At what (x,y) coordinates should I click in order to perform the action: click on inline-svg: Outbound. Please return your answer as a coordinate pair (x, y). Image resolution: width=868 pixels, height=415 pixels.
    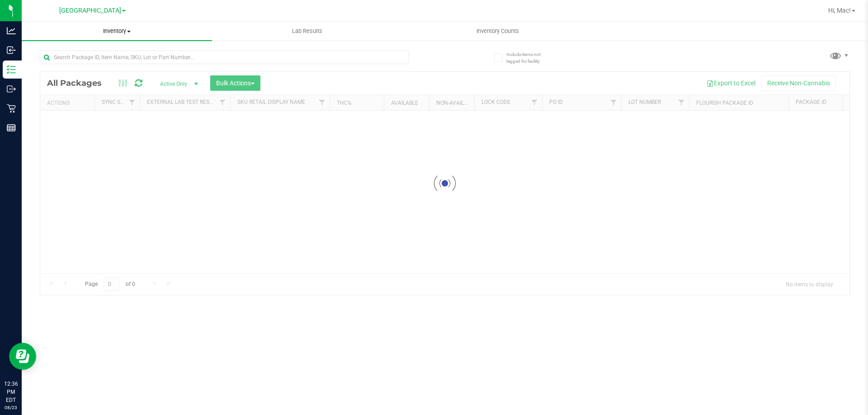
    Looking at the image, I should click on (11, 89).